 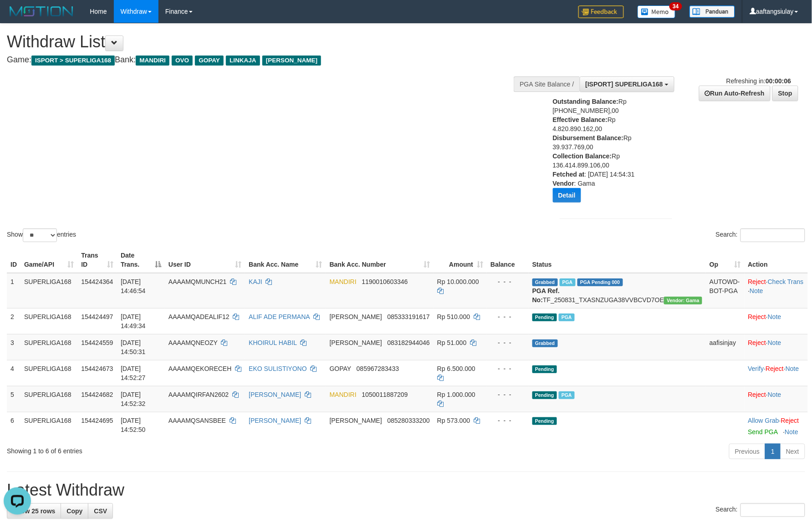 I want to click on th: Balance, so click(x=508, y=260).